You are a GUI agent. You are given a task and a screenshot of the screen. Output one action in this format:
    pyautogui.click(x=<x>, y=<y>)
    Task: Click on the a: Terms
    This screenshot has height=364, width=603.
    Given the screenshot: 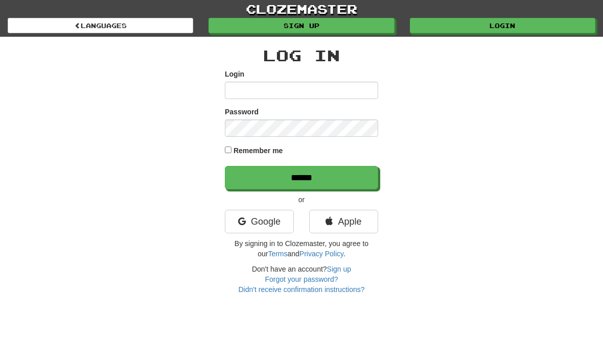 What is the action you would take?
    pyautogui.click(x=277, y=254)
    